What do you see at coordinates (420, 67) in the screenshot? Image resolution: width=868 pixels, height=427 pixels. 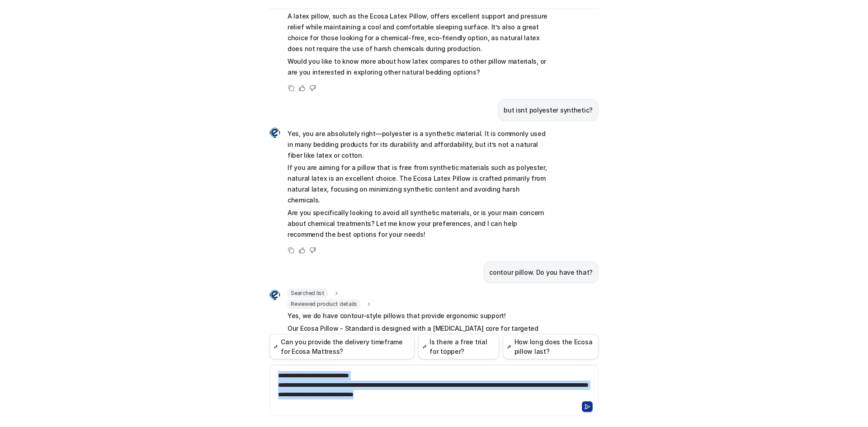 I see `p: Would you like to know more about how latex compares to other pillow materials, or are you intere...` at bounding box center [420, 67].